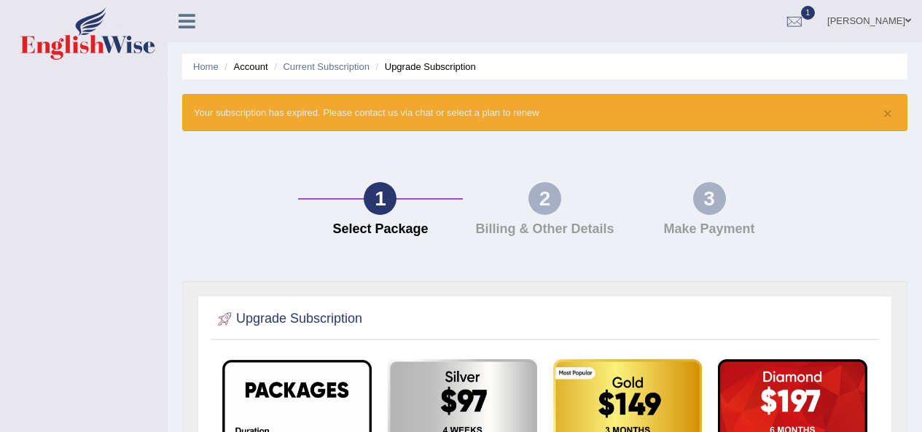  What do you see at coordinates (380, 198) in the screenshot?
I see `div: 1` at bounding box center [380, 198].